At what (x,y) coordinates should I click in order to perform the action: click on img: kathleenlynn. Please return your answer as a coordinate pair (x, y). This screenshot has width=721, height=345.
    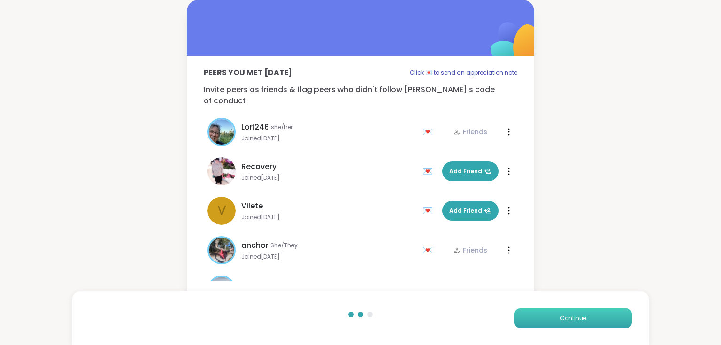
    Looking at the image, I should click on (222, 290).